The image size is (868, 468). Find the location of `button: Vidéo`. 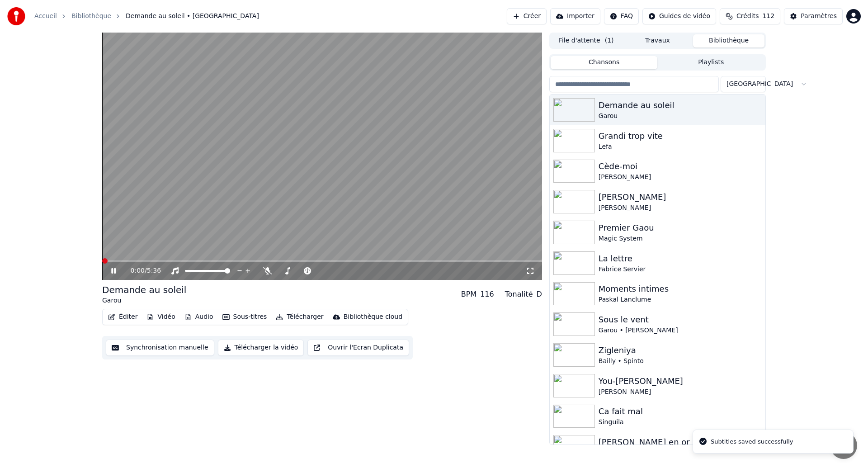

button: Vidéo is located at coordinates (161, 317).